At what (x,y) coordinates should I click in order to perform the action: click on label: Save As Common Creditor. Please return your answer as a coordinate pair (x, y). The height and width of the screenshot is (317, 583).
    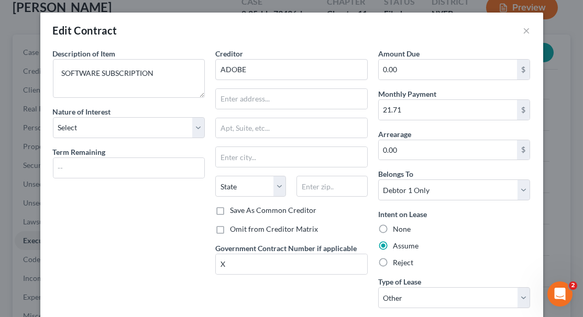
    Looking at the image, I should click on (273, 211).